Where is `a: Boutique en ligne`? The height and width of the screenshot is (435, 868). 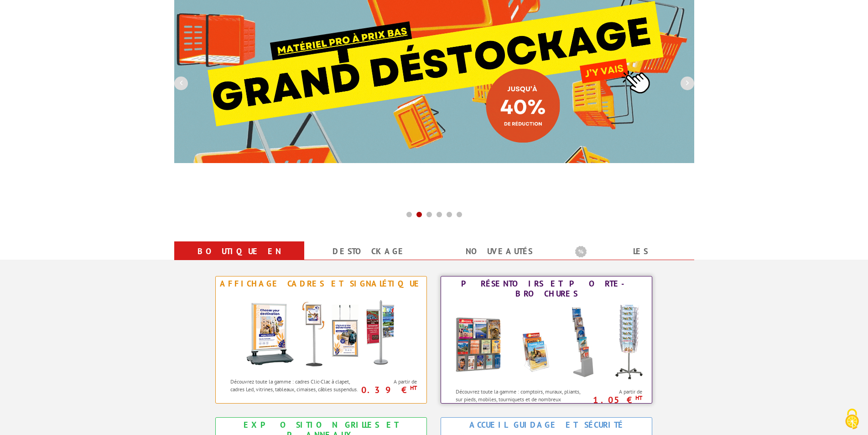 a: Boutique en ligne is located at coordinates (239, 260).